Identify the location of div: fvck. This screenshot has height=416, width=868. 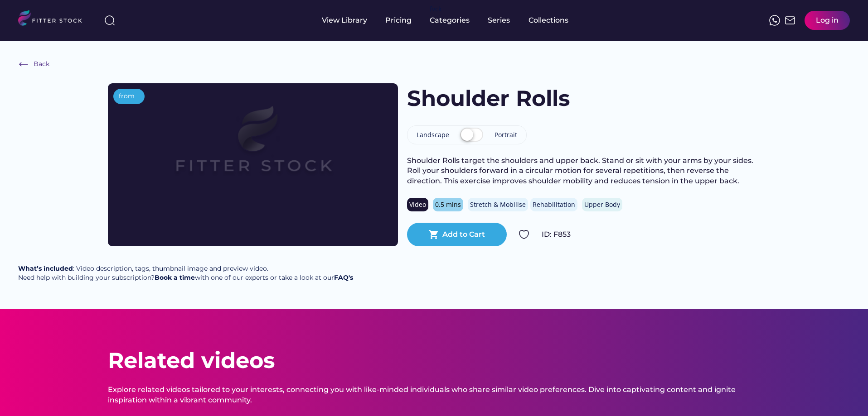
(435, 9).